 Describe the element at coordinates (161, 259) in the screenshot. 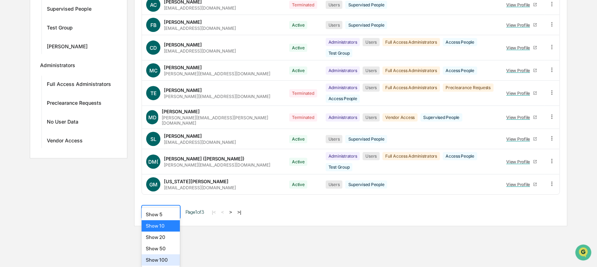

I see `div: Show 100` at that location.